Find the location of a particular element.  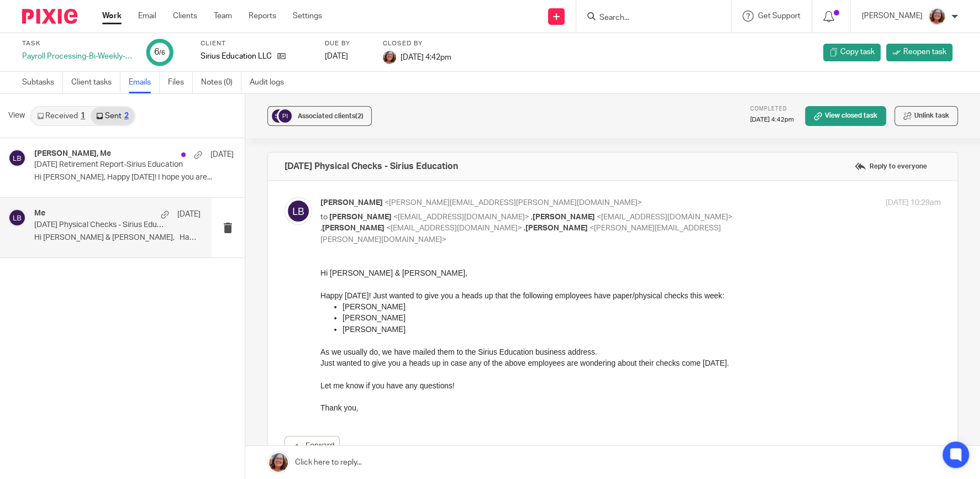

span: Get Support is located at coordinates (779, 16).